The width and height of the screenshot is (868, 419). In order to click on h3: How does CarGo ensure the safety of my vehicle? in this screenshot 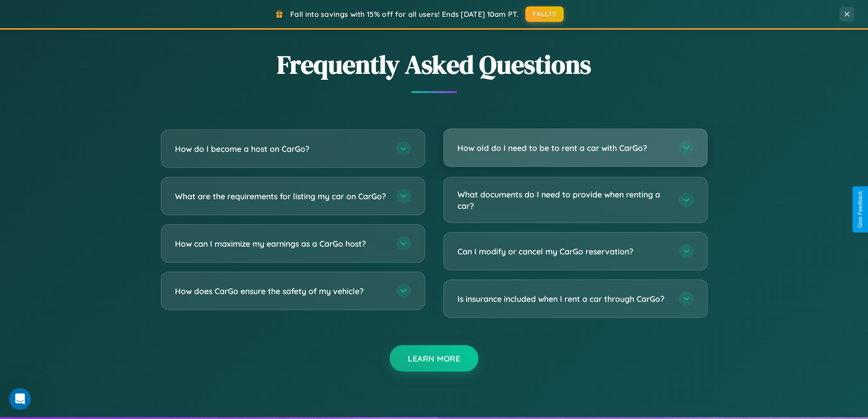, I will do `click(281, 291)`.